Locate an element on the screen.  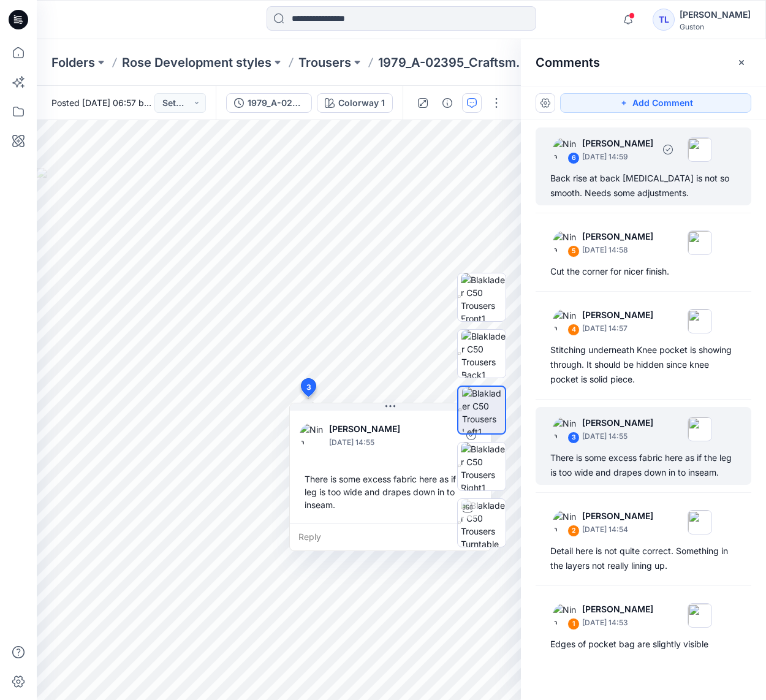
div: 4 is located at coordinates (574, 330).